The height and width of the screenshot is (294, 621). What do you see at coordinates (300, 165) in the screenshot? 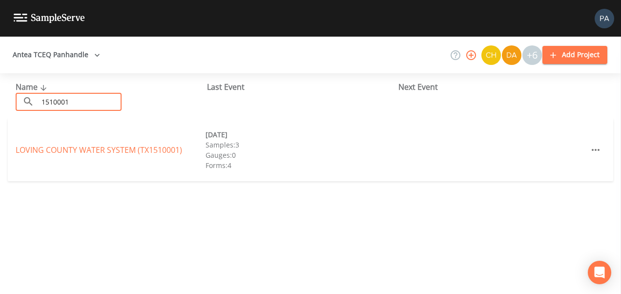
I see `div: Forms: 4` at bounding box center [300, 165].